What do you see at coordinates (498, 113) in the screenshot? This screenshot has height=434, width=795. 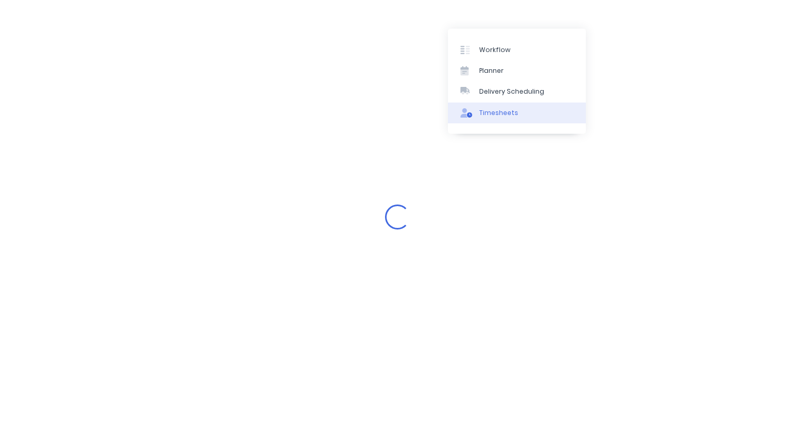 I see `div: Timesheets` at bounding box center [498, 113].